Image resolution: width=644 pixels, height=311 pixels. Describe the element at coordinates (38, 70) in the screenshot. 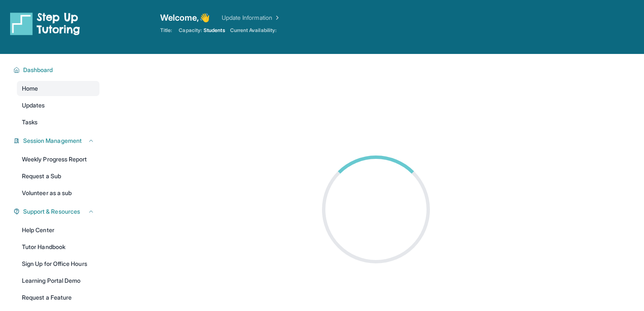

I see `span: Dashboard` at that location.